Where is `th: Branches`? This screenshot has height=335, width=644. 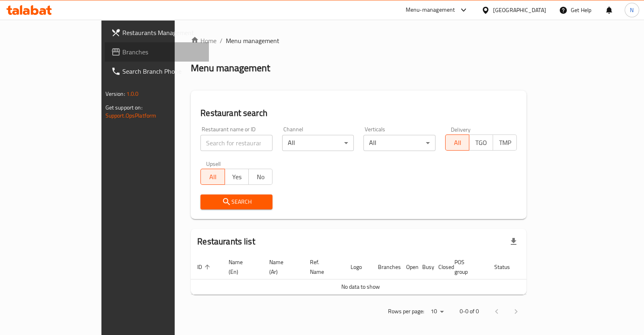
th: Branches is located at coordinates (386, 267).